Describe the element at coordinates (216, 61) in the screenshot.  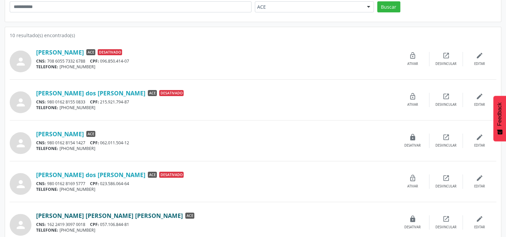
I see `div: 708 6055 7332 6788 096.850.414-07` at that location.